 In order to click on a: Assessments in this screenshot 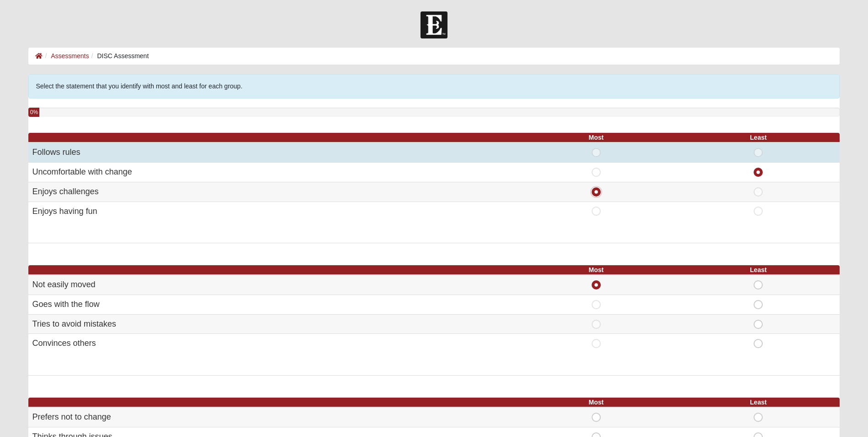, I will do `click(69, 56)`.